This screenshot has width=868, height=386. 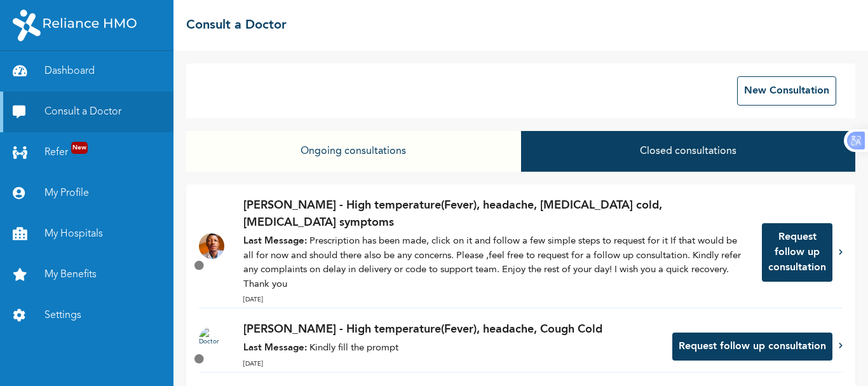 What do you see at coordinates (74, 26) in the screenshot?
I see `img: RelianceHMO's Logo` at bounding box center [74, 26].